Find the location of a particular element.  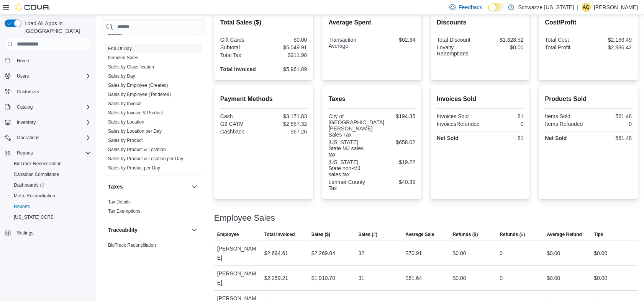

span: Customers is located at coordinates (53, 91).